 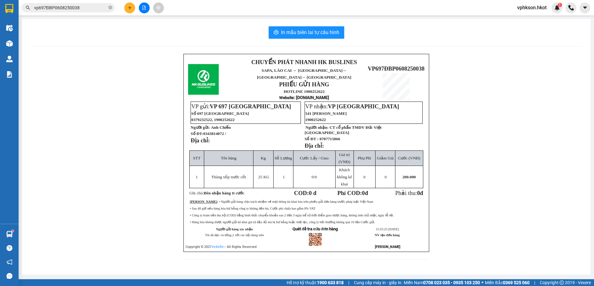 What do you see at coordinates (130, 8) in the screenshot?
I see `span: plus` at bounding box center [130, 8].